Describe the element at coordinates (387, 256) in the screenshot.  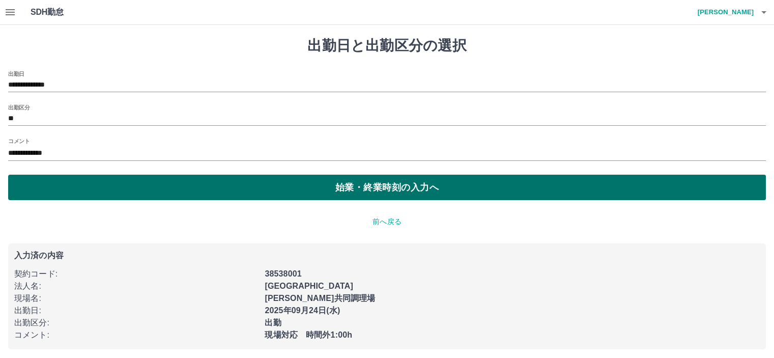
I see `p: 入力済の内容` at that location.